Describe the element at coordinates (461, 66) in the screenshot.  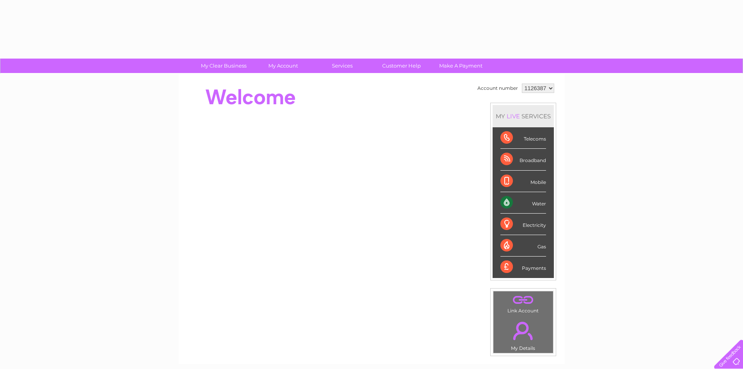
I see `a: Make A Payment` at that location.